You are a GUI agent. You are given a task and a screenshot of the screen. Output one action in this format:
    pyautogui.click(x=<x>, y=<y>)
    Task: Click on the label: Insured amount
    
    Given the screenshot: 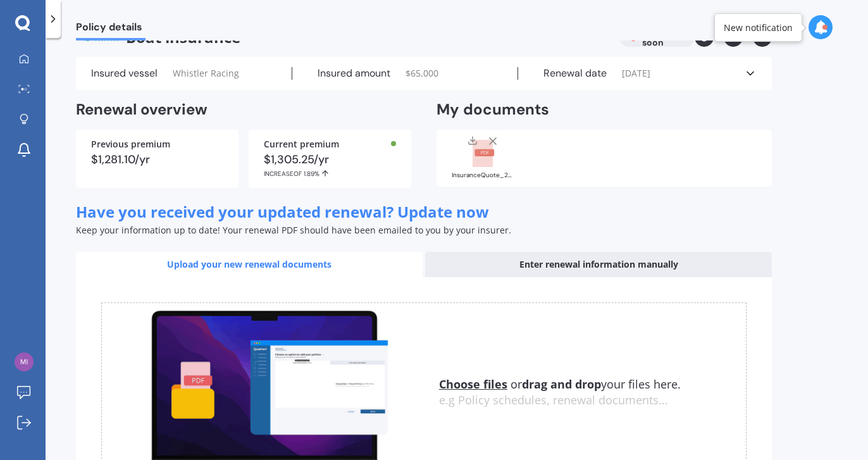 What is the action you would take?
    pyautogui.click(x=354, y=73)
    